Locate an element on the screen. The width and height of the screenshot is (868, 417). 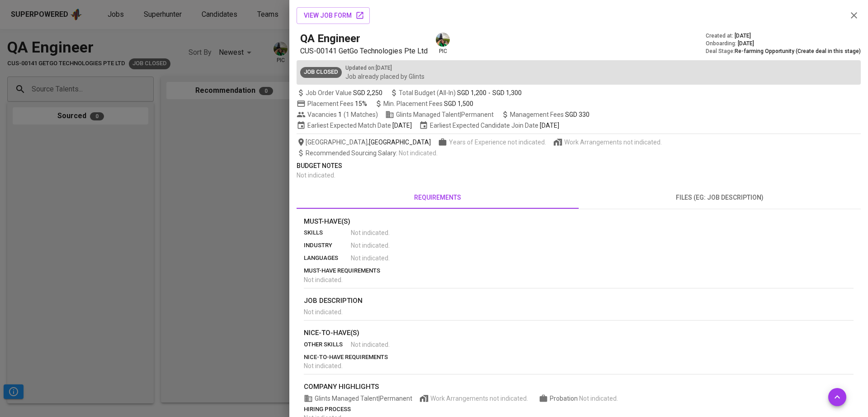
p: Must-Have(s) is located at coordinates (579, 221).